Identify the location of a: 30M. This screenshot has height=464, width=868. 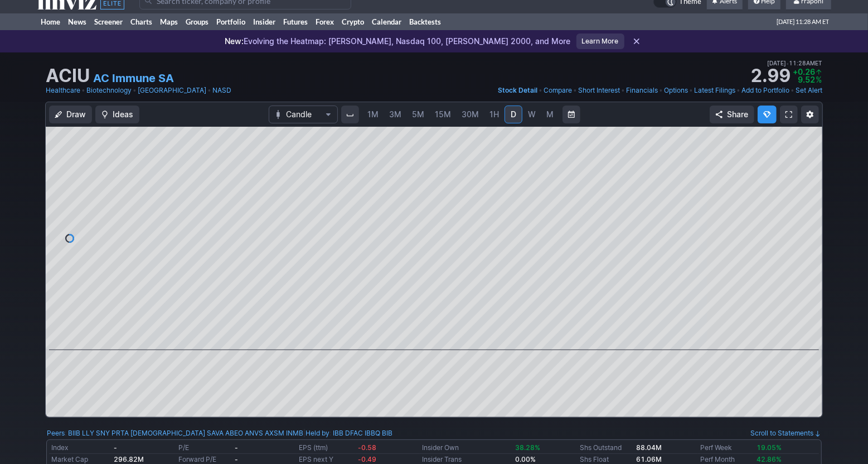
(470, 115).